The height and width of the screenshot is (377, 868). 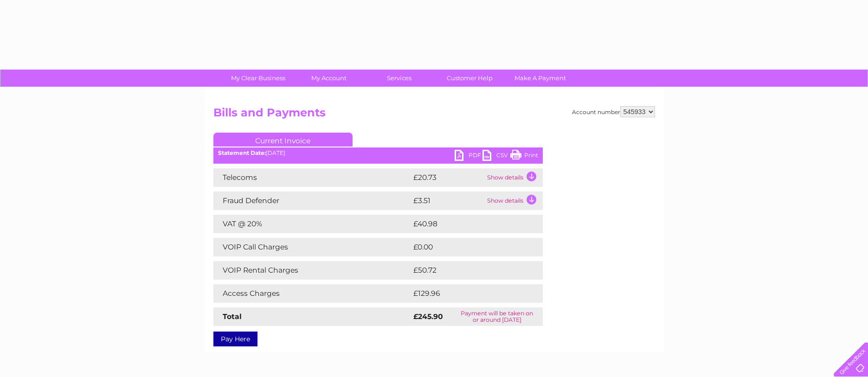 What do you see at coordinates (613, 112) in the screenshot?
I see `div: Account number` at bounding box center [613, 112].